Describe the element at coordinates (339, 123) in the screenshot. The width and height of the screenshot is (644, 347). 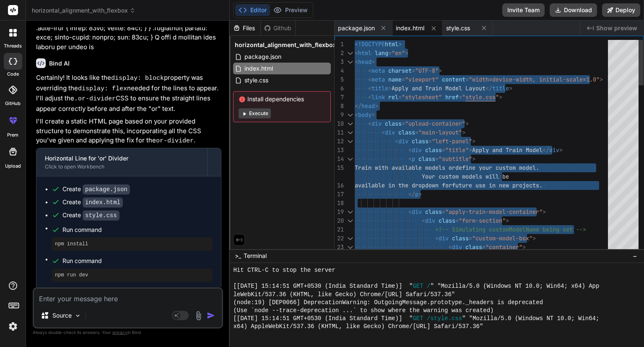
I see `div: 10` at that location.